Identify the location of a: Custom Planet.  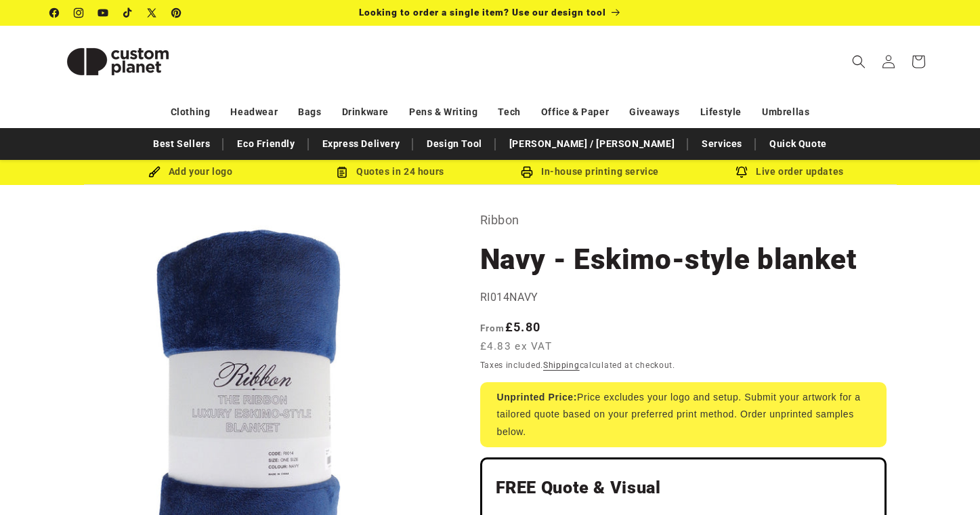
(117, 61).